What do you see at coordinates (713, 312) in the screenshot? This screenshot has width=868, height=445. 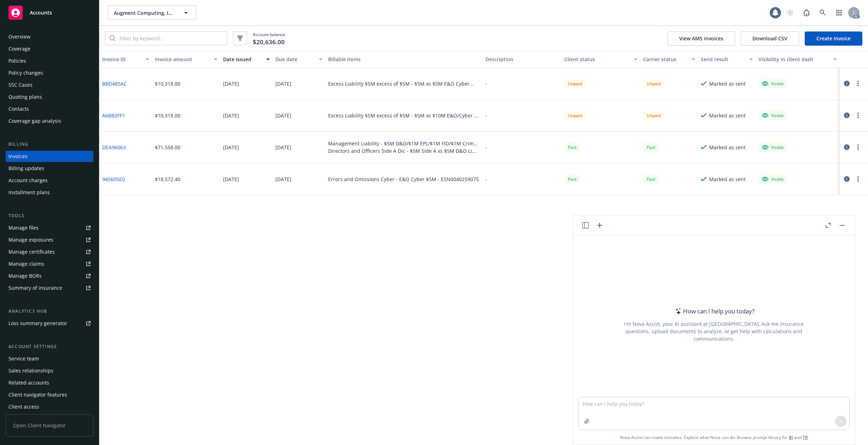 I see `div: How can I help you today?` at bounding box center [713, 312].